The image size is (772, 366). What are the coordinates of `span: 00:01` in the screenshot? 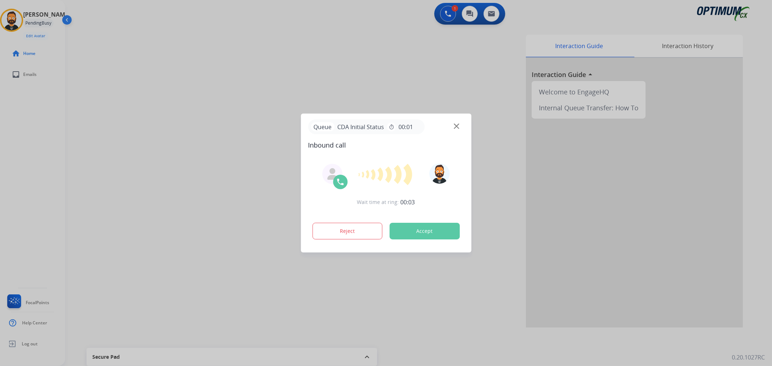 It's located at (406, 127).